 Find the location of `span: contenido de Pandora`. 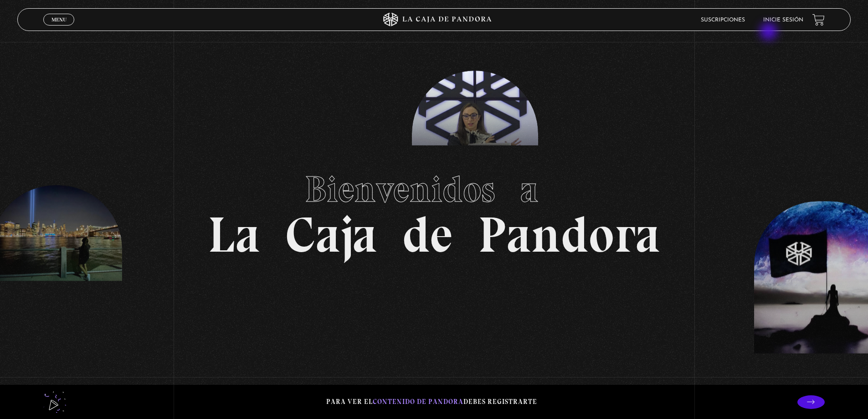

span: contenido de Pandora is located at coordinates (418, 401).